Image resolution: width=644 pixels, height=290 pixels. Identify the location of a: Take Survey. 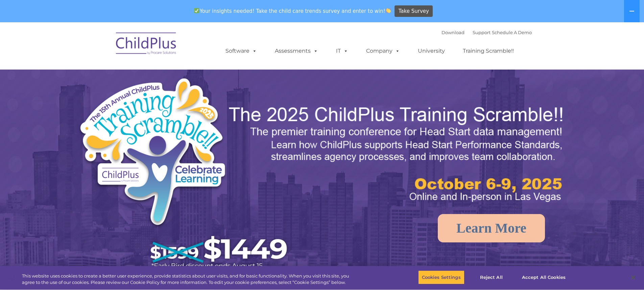
(414, 11).